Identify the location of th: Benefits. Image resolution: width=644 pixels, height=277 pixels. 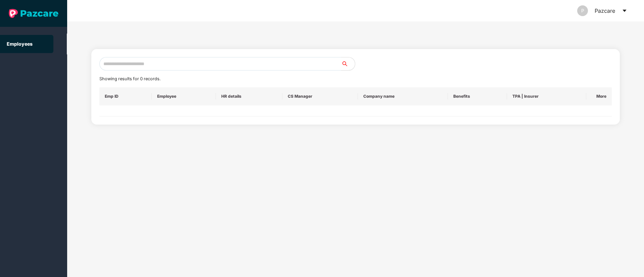
(477, 96).